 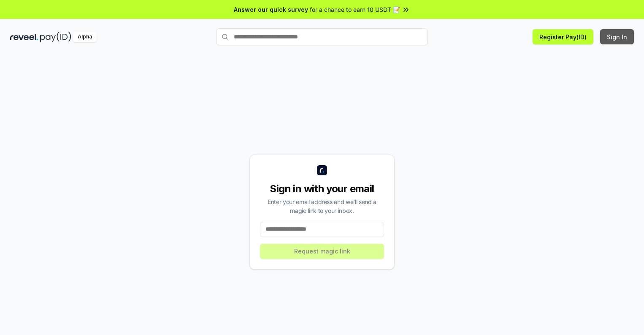 I want to click on span: Answer our quick survey, so click(x=271, y=9).